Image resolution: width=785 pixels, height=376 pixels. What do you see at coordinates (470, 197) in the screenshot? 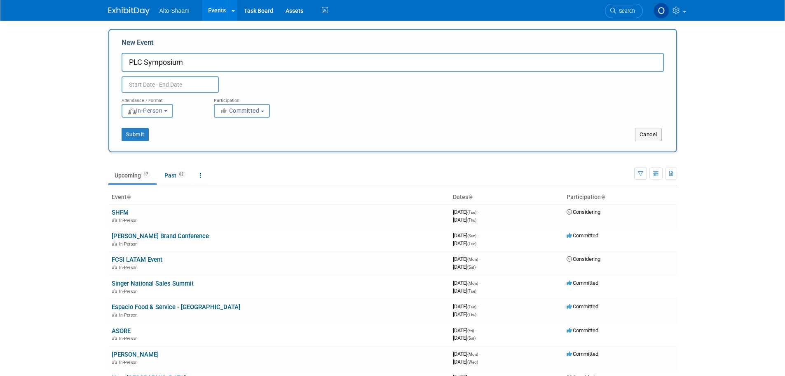
I see `a: Sort by Start Date` at bounding box center [470, 197].